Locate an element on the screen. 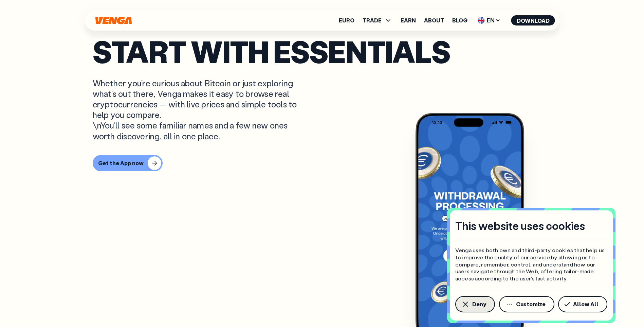 This screenshot has height=327, width=644. button: Deny is located at coordinates (475, 305).